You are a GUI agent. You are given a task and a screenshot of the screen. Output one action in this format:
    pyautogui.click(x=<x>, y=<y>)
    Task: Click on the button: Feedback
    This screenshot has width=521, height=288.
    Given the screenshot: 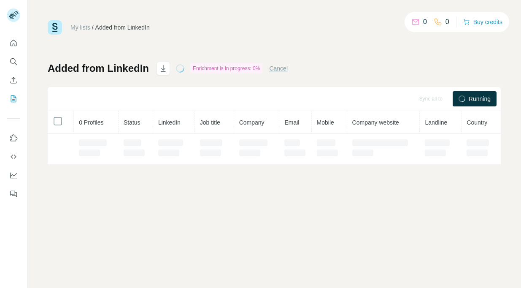 What is the action you would take?
    pyautogui.click(x=14, y=194)
    